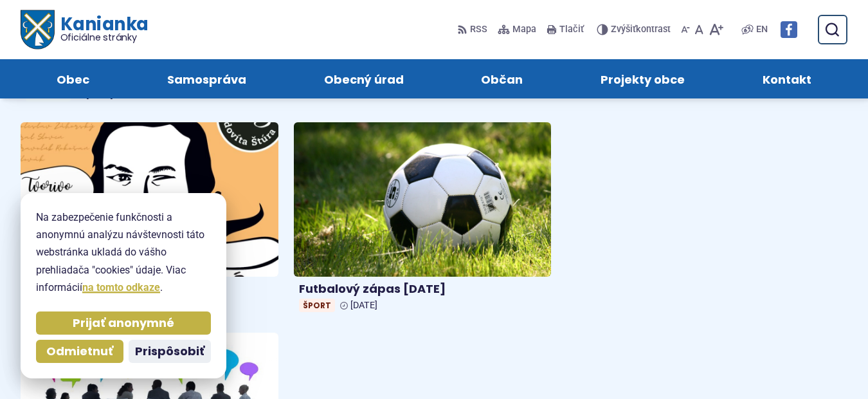  I want to click on span: Občan, so click(502, 78).